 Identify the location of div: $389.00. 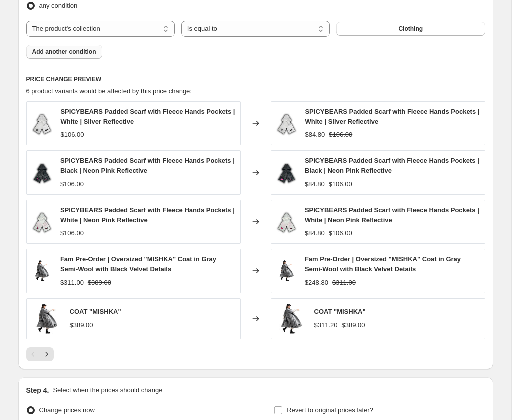
(81, 325).